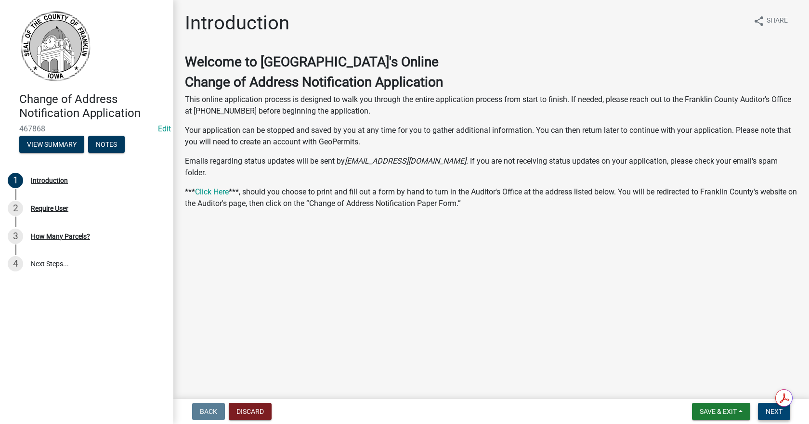  I want to click on div: How Many Parcels?, so click(60, 236).